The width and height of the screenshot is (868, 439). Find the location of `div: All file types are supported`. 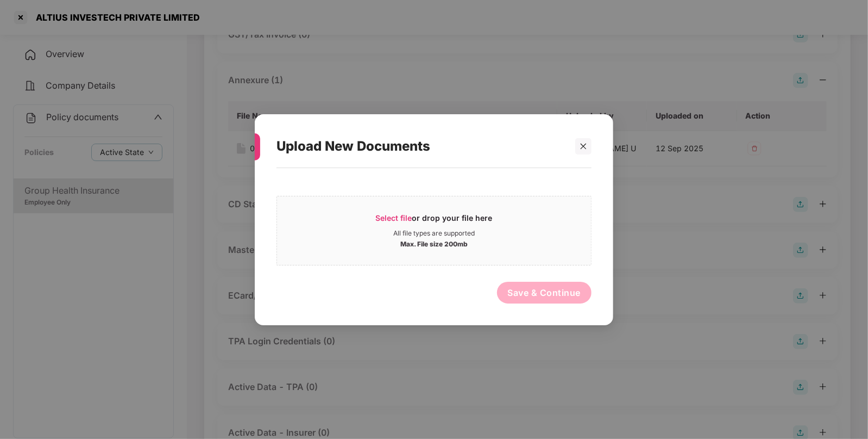

div: All file types are supported is located at coordinates (434, 233).